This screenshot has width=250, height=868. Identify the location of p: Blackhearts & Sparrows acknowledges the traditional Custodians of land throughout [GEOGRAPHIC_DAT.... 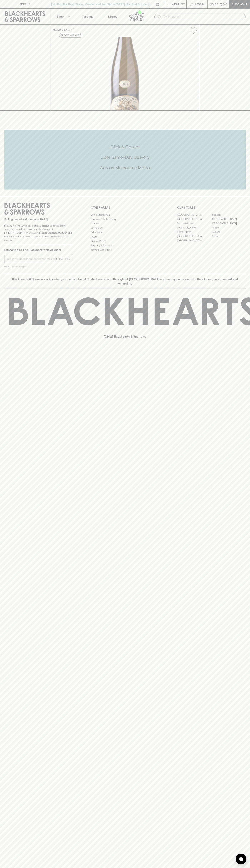
(125, 281).